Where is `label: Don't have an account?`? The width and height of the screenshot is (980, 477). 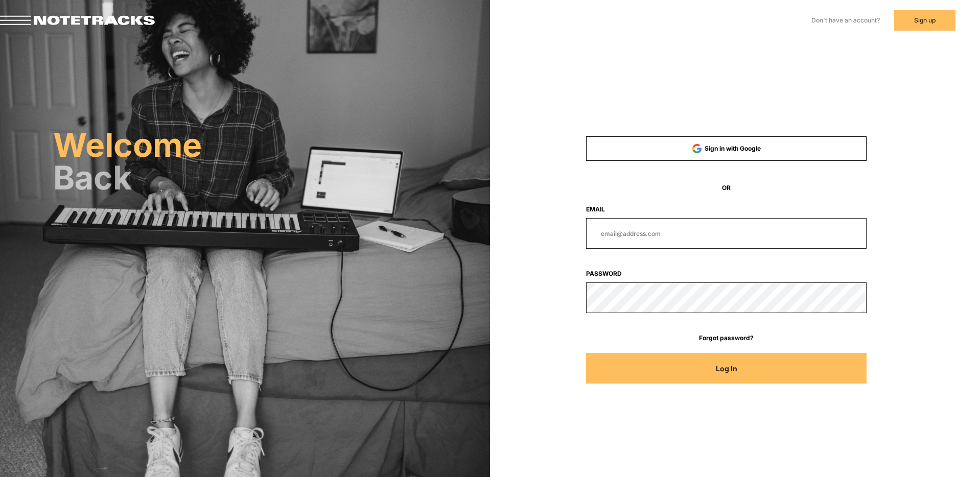 label: Don't have an account? is located at coordinates (845, 21).